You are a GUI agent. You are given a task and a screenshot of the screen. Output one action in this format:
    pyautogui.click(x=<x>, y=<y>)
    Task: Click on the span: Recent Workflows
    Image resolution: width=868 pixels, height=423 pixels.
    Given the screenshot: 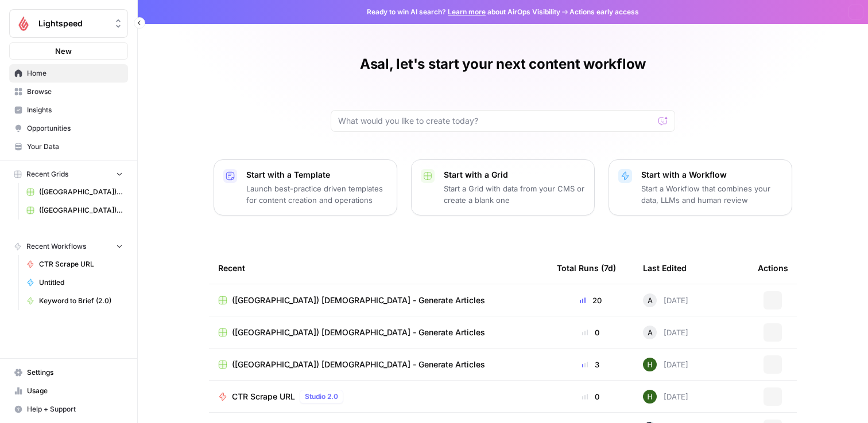 What is the action you would take?
    pyautogui.click(x=56, y=247)
    